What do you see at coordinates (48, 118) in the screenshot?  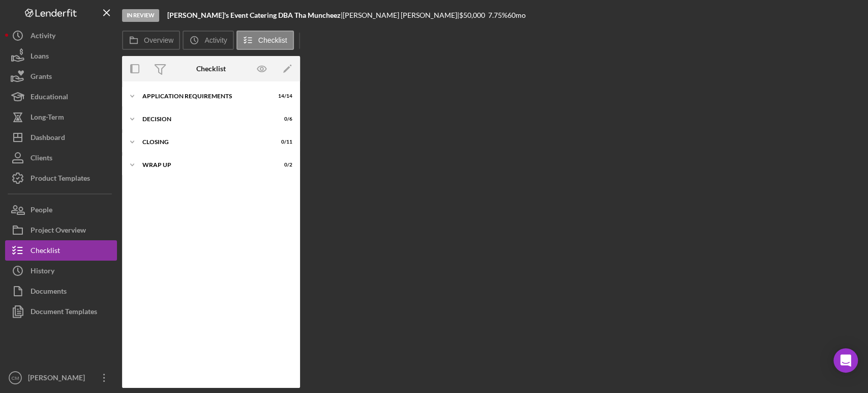 I see `div: Long-Term` at bounding box center [48, 118].